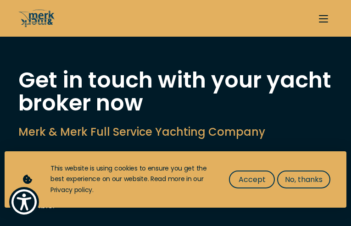 Image resolution: width=351 pixels, height=226 pixels. I want to click on span: Accept, so click(252, 179).